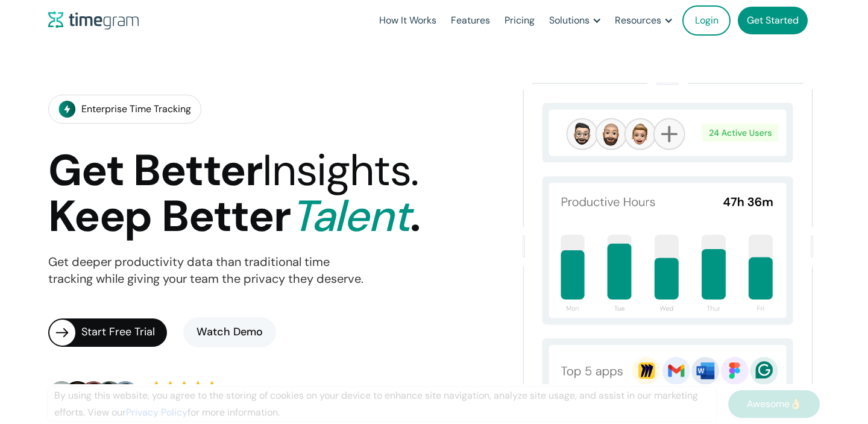  Describe the element at coordinates (638, 21) in the screenshot. I see `div: Resources` at that location.